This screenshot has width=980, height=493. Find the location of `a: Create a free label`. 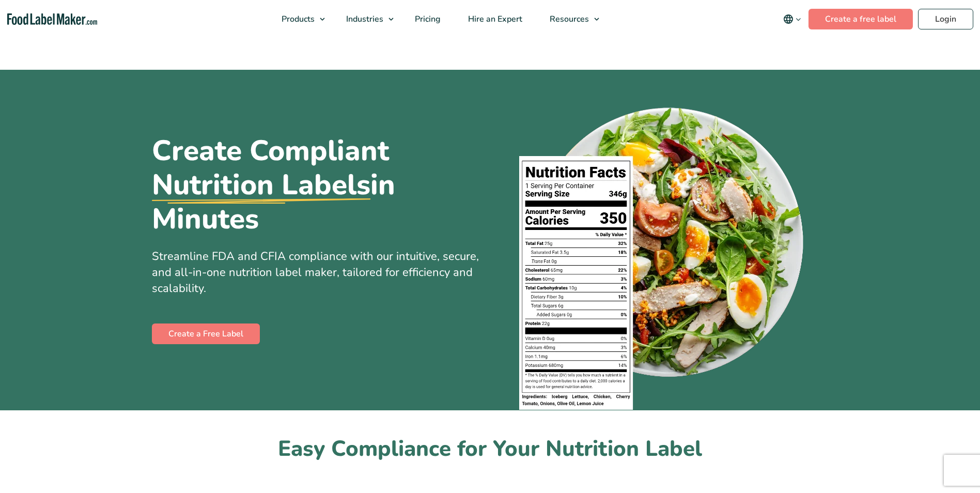

a: Create a free label is located at coordinates (861, 19).